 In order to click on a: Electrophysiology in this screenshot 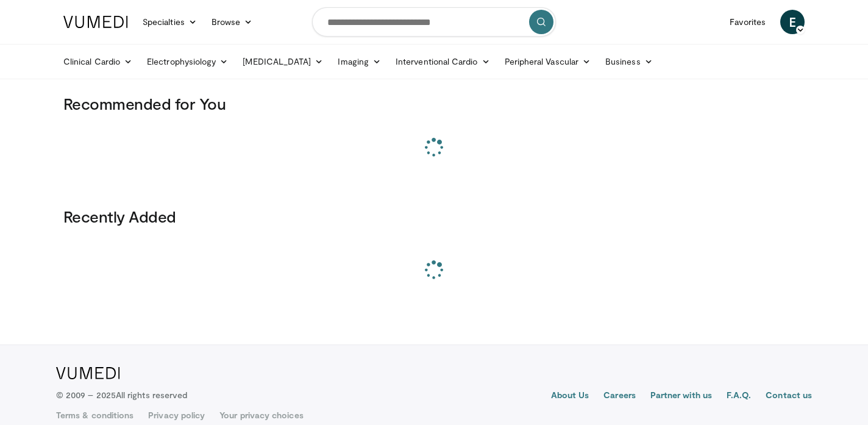, I will do `click(187, 62)`.